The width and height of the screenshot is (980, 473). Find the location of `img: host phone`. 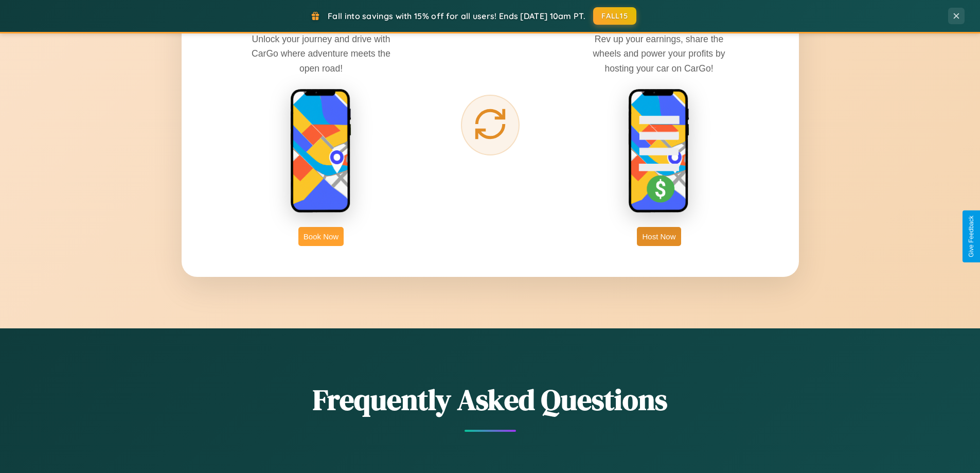

img: host phone is located at coordinates (659, 151).